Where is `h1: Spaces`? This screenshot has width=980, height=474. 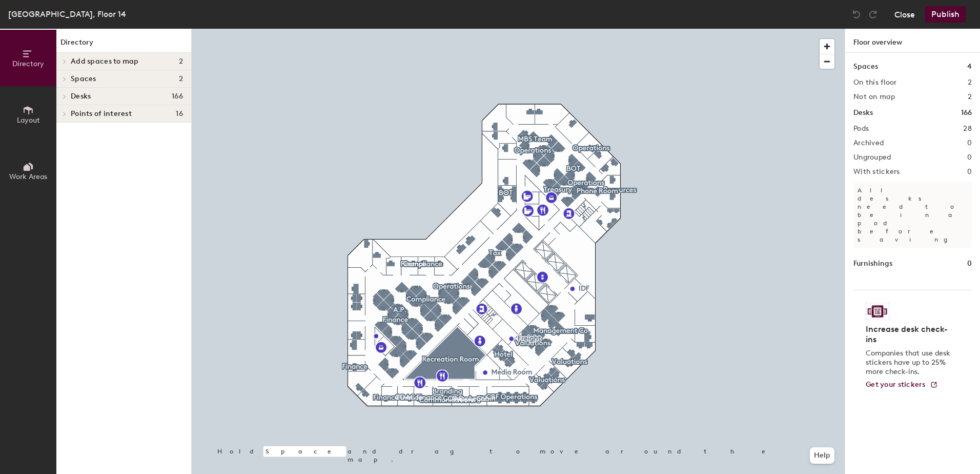 h1: Spaces is located at coordinates (865, 66).